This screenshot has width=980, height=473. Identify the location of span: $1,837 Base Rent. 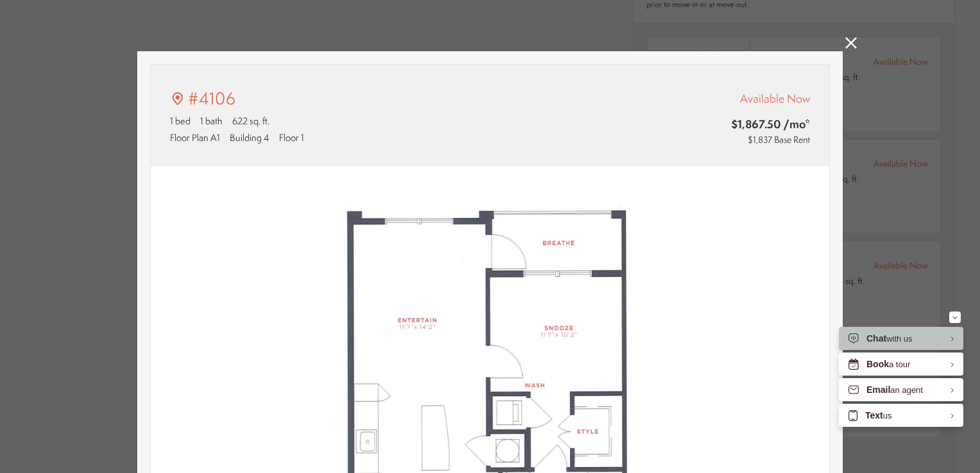
(779, 140).